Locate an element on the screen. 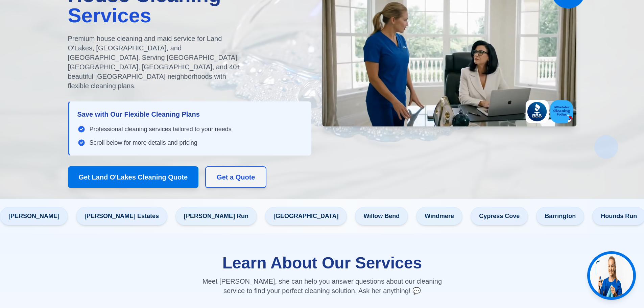 This screenshot has width=644, height=308. button: Get a Quote is located at coordinates (236, 177).